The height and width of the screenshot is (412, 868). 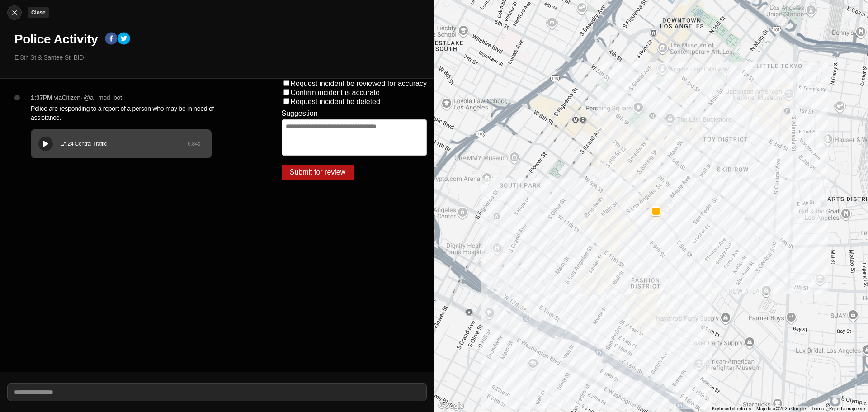 What do you see at coordinates (38, 13) in the screenshot?
I see `small: Close` at bounding box center [38, 13].